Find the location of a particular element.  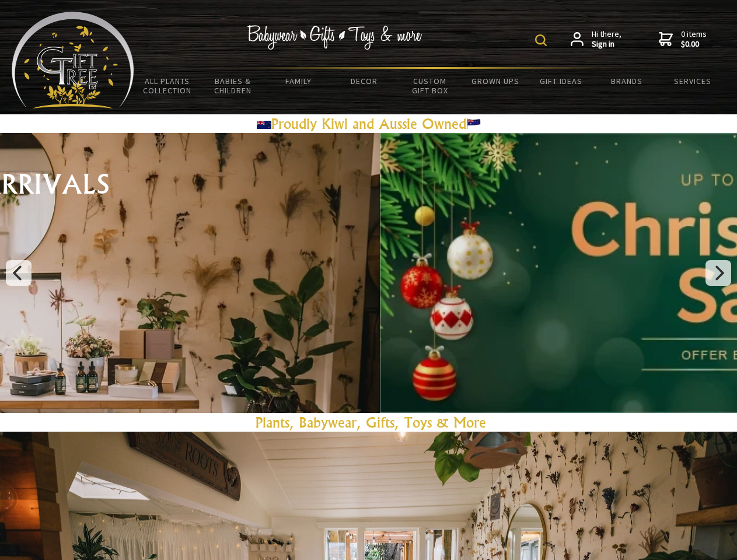

a: Babies & Children is located at coordinates (233, 86).